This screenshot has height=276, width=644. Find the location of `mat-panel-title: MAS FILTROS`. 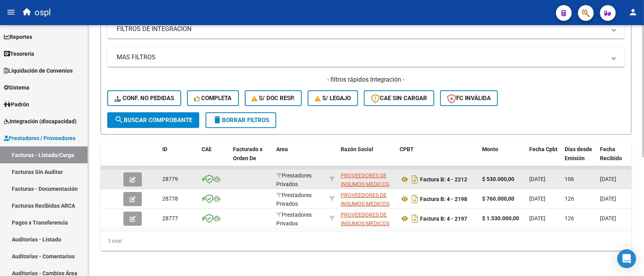

mat-panel-title: MAS FILTROS is located at coordinates (361, 58).